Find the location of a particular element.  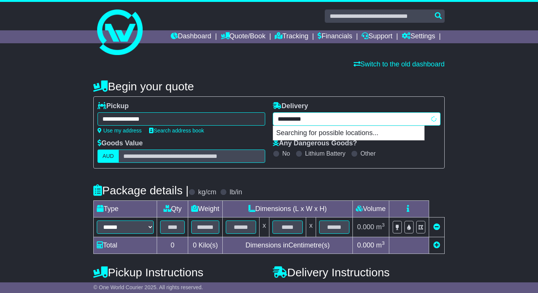

label: Any Dangerous Goods? is located at coordinates (315, 143).